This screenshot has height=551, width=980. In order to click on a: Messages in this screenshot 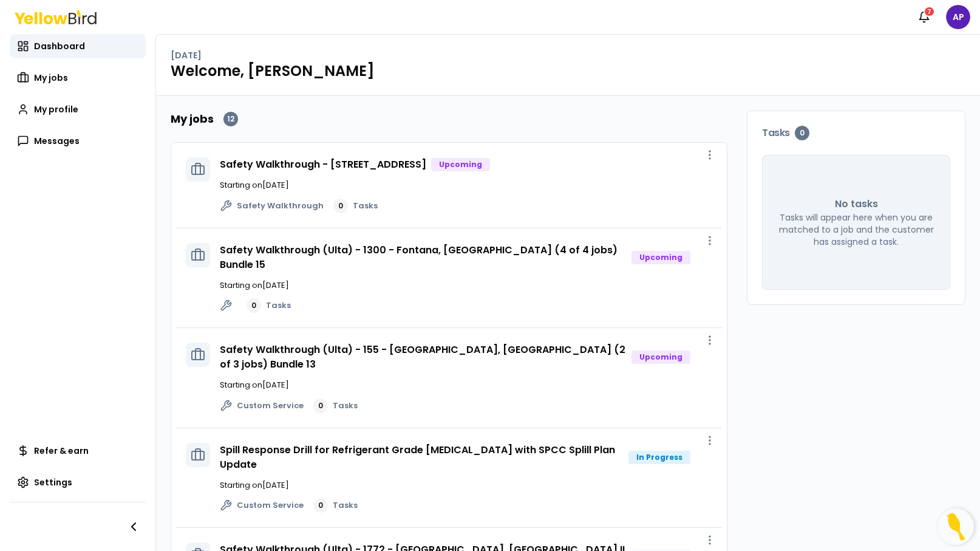, I will do `click(77, 141)`.